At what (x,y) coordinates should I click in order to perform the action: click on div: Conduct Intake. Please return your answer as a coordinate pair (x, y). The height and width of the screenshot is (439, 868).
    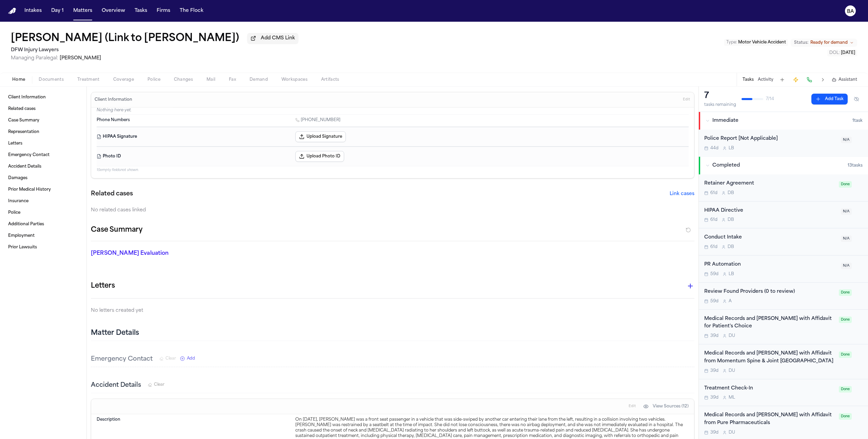
    Looking at the image, I should click on (771, 237).